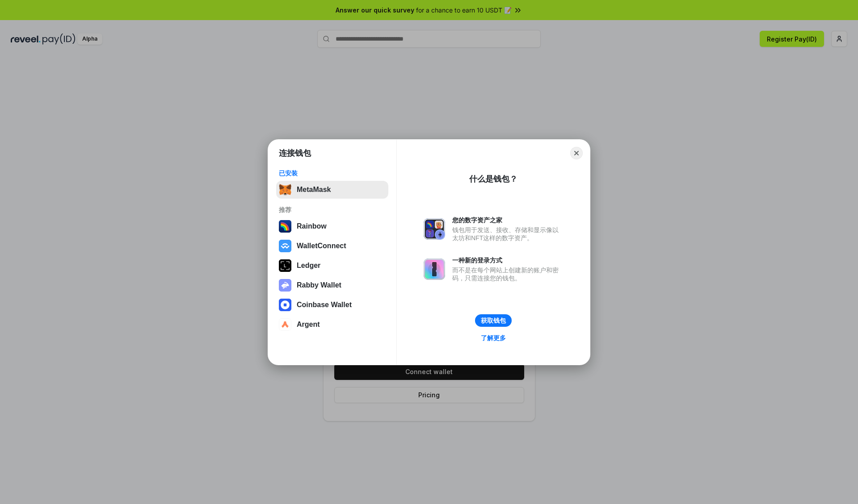  I want to click on img: svg+xml,%3Csvg%20fill%3D%22none%22%20height%3D%2233%22%20viewBox%3D%220%200%2035%2033%22%20width%..., so click(285, 190).